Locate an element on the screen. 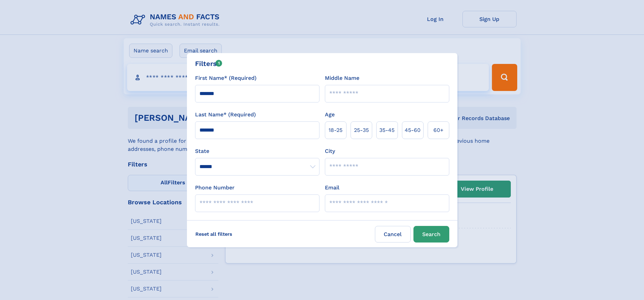  label: Cancel is located at coordinates (393, 234).